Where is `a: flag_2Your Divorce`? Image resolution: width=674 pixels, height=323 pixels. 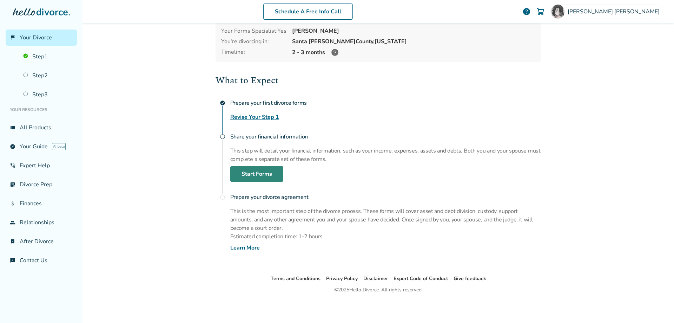
a: flag_2Your Divorce is located at coordinates (41, 38).